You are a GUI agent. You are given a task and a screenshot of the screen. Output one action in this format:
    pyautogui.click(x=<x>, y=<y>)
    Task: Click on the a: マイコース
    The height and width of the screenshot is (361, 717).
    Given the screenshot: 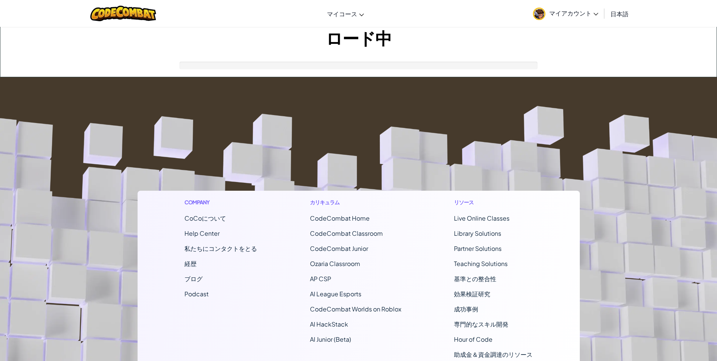 What is the action you would take?
    pyautogui.click(x=345, y=14)
    